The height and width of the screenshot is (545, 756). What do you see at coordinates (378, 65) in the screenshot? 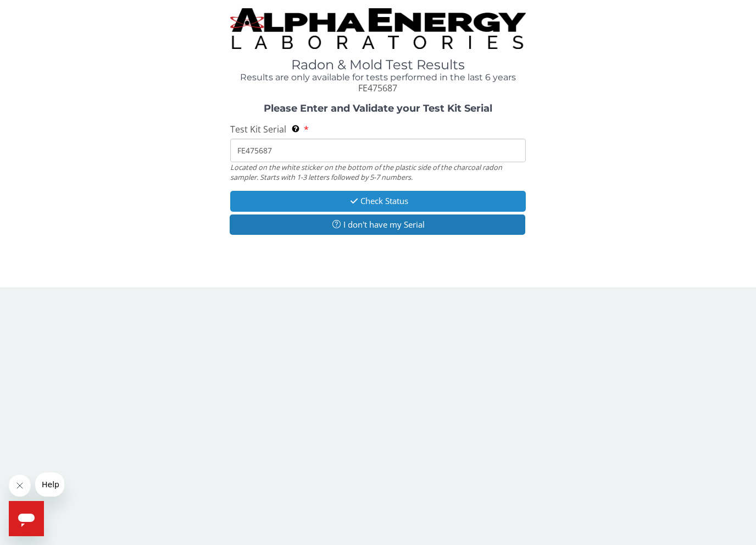
I see `h1: Radon & Mold Test Results` at bounding box center [378, 65].